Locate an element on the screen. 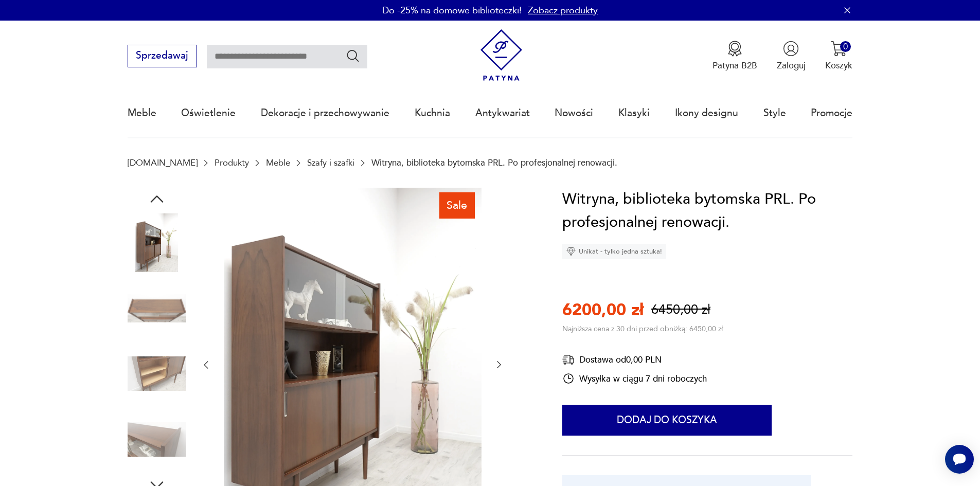 The width and height of the screenshot is (980, 486). img: Ikonka użytkownika is located at coordinates (790, 49).